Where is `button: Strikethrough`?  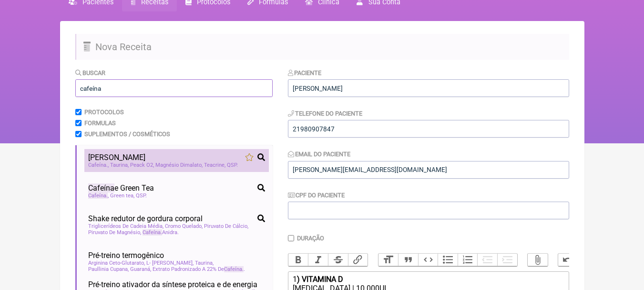
button: Strikethrough is located at coordinates (338, 260).